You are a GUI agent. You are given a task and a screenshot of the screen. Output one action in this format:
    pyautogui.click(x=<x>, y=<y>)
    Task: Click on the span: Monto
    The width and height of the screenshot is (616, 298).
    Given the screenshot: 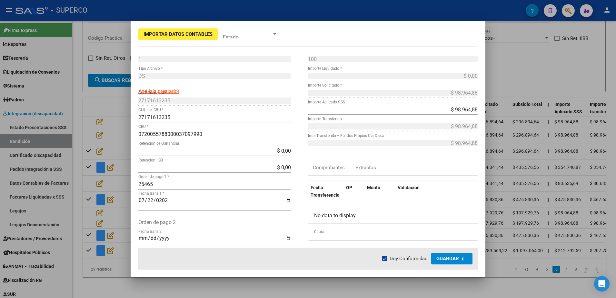 What is the action you would take?
    pyautogui.click(x=374, y=187)
    